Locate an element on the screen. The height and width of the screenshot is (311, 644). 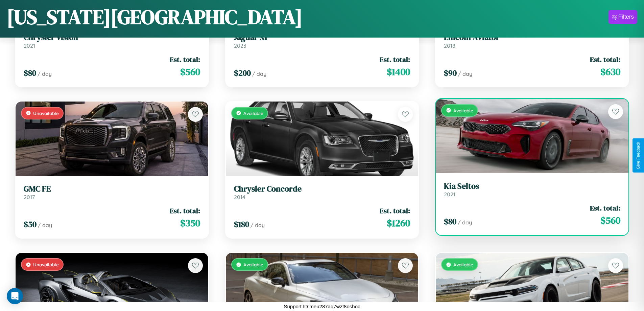
p: Support ID: meu287aq7wzt8oshoc is located at coordinates (322, 307).